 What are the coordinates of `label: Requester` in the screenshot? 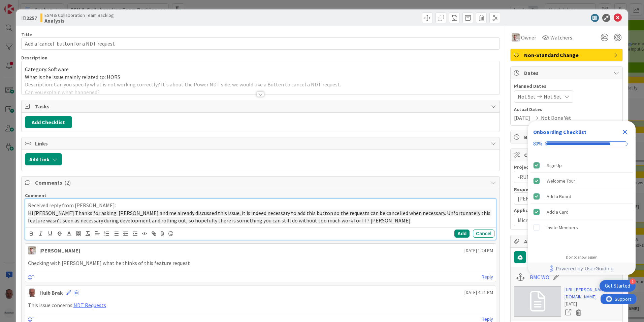 It's located at (526, 189).